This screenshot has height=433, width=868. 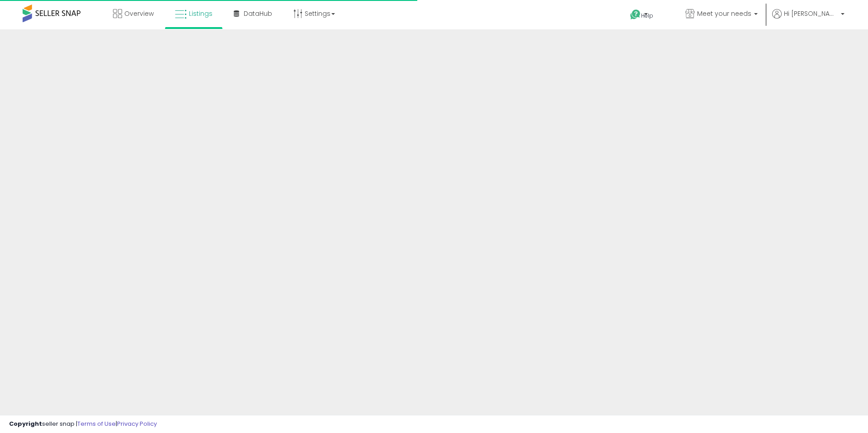 I want to click on span: Meet your needs, so click(x=724, y=14).